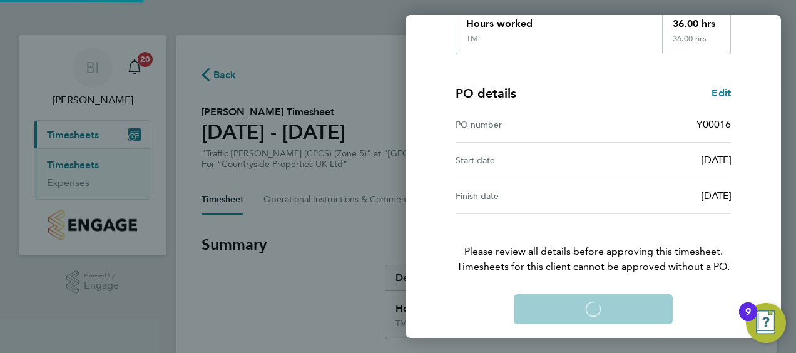  Describe the element at coordinates (713, 124) in the screenshot. I see `span: Y00016` at that location.